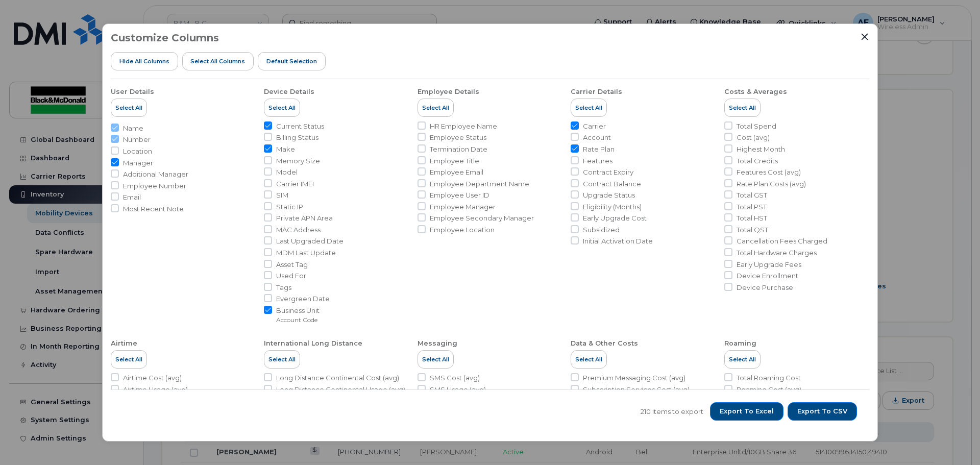 This screenshot has height=465, width=980. Describe the element at coordinates (291, 62) in the screenshot. I see `span: Default Selection` at that location.